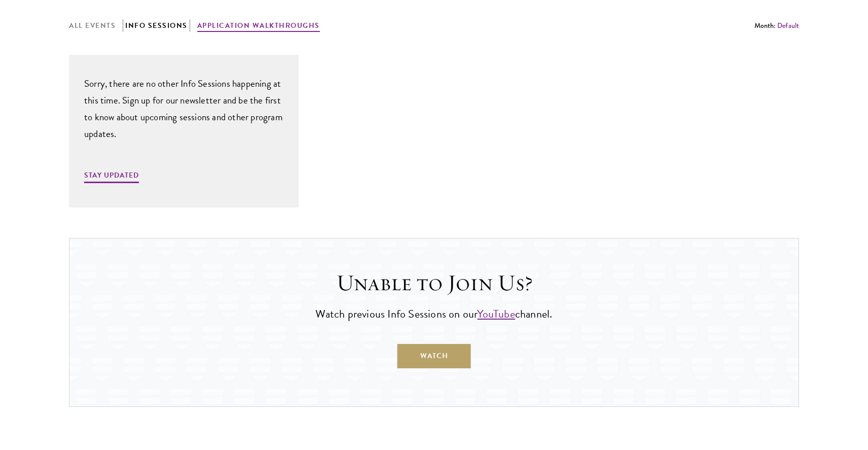 The image size is (868, 450). Describe the element at coordinates (788, 25) in the screenshot. I see `button: Default` at that location.